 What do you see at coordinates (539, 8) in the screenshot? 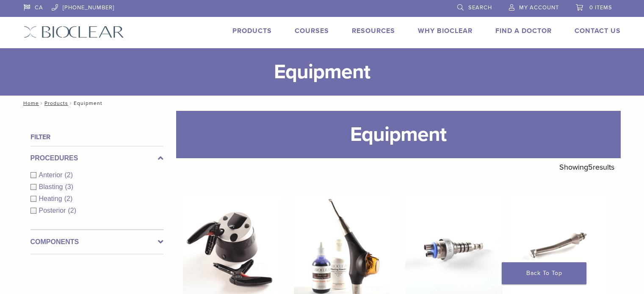
I see `span: My Account` at bounding box center [539, 8].